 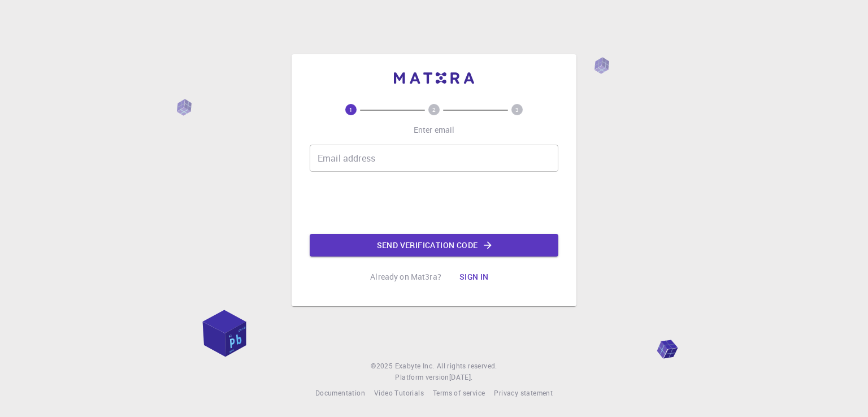 I want to click on a: Exabyte Inc., so click(x=415, y=366).